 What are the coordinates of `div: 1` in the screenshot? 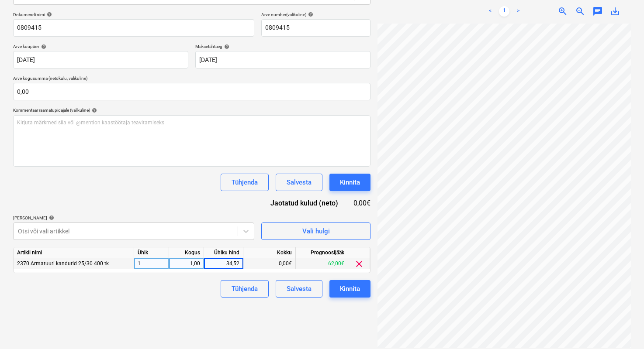 It's located at (151, 263).